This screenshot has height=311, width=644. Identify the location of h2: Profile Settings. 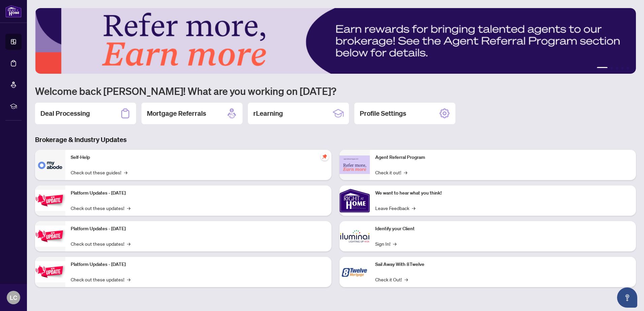
(383, 113).